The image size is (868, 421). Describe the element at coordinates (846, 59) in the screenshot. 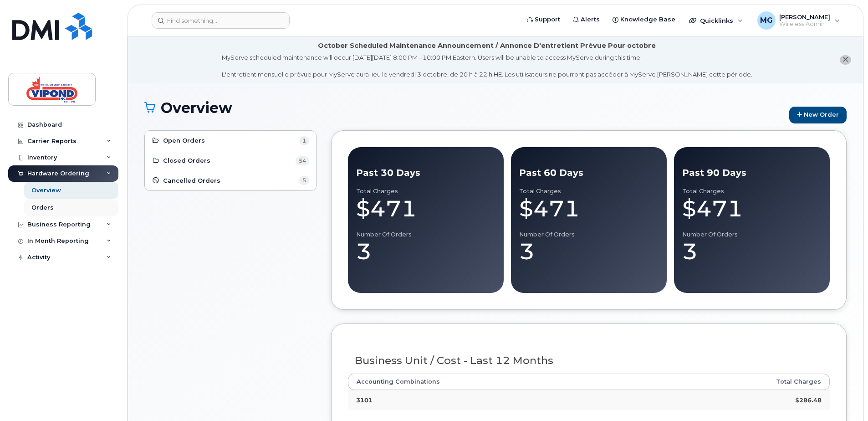

I see `button: close notification` at that location.